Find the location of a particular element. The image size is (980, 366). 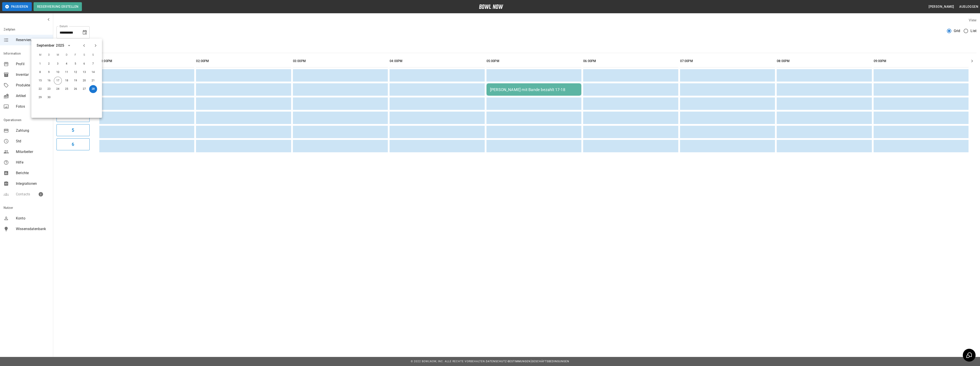

h6: 5 is located at coordinates (73, 130).